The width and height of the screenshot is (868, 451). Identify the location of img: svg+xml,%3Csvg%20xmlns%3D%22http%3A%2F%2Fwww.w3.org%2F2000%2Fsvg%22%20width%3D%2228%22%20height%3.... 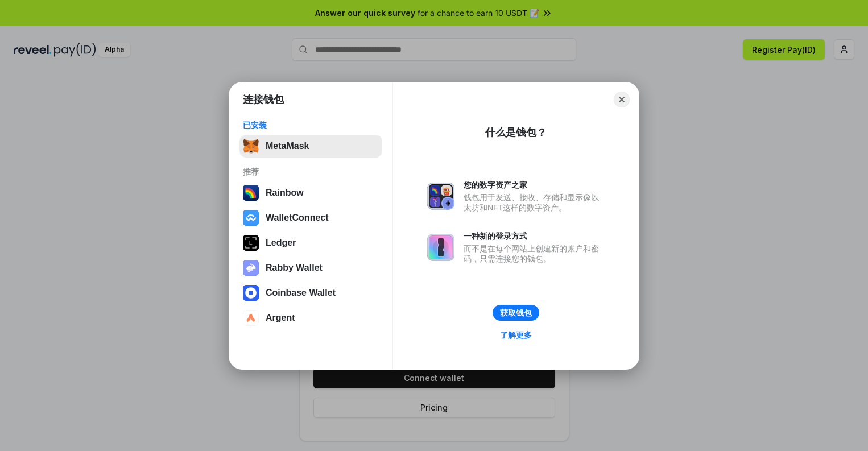
(251, 243).